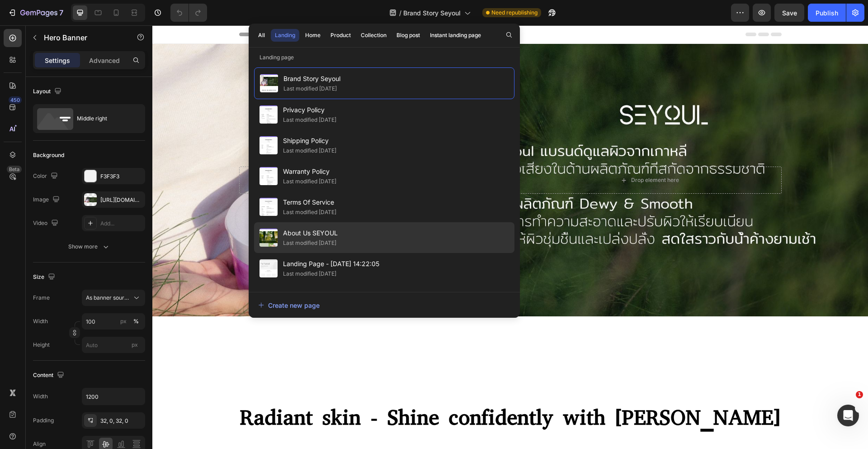 The height and width of the screenshot is (449, 868). I want to click on span: Terms Of Service, so click(309, 202).